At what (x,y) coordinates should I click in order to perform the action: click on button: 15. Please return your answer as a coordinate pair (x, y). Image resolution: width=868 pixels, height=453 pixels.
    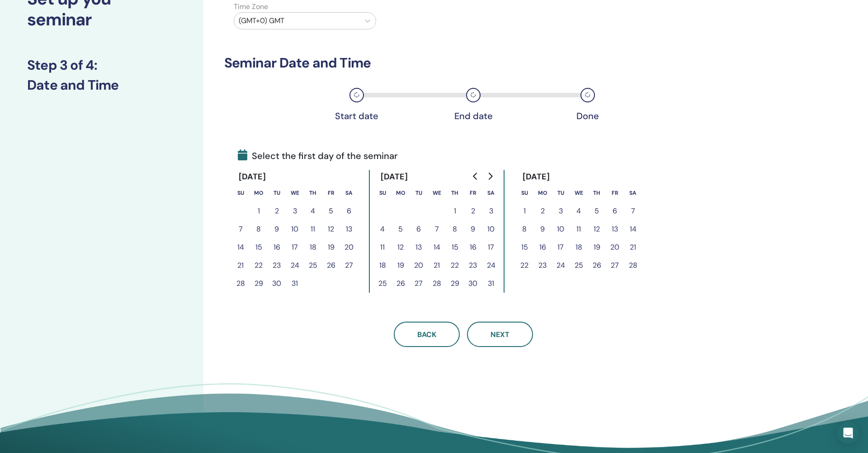
    Looking at the image, I should click on (259, 247).